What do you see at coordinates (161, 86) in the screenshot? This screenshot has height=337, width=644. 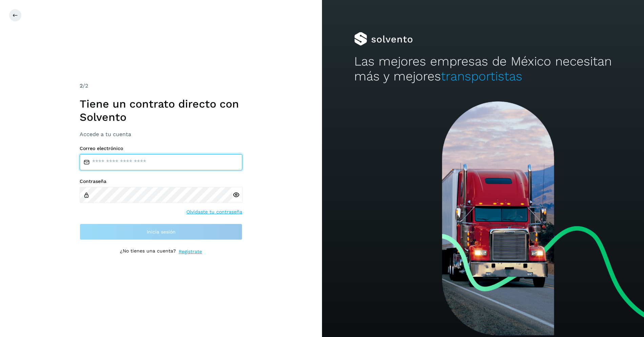 I see `div: /2` at bounding box center [161, 86].